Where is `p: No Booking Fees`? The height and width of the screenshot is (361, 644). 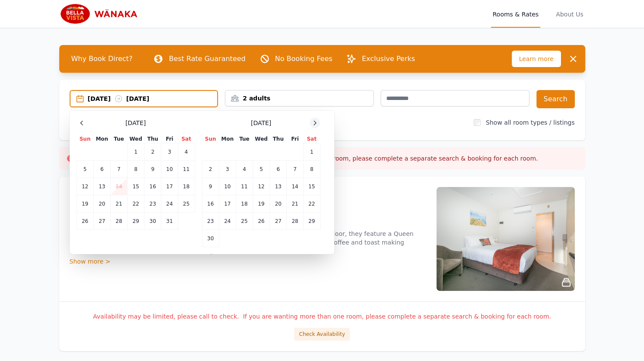 p: No Booking Fees is located at coordinates (303, 59).